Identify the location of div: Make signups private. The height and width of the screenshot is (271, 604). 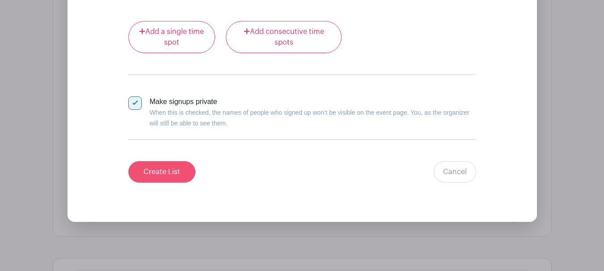
(313, 113).